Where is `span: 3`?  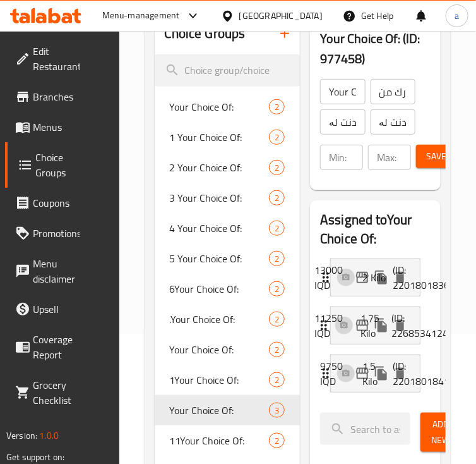
span: 3 is located at coordinates (277, 411).